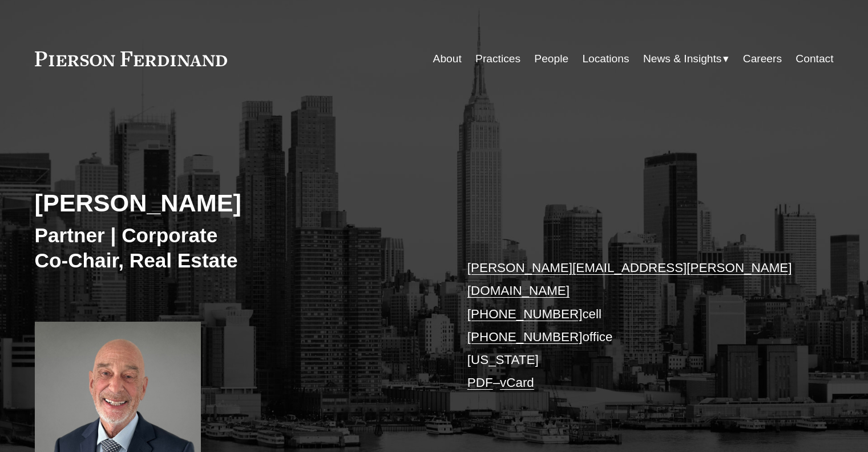 The height and width of the screenshot is (452, 868). What do you see at coordinates (517, 382) in the screenshot?
I see `a: vCard` at bounding box center [517, 382].